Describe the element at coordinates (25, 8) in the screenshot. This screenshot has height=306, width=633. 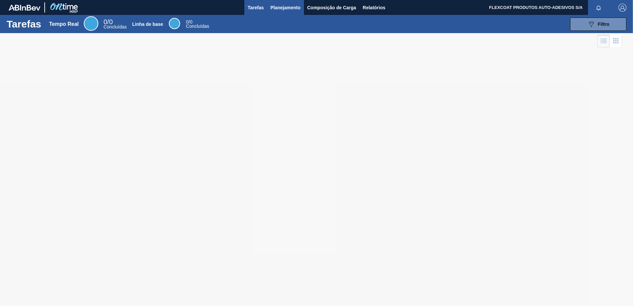
I see `img: TNhmsLtSVTkK8tSr43FrP2fwEKptu5GPRR3wAAAABJRU5ErkJggg==` at that location.